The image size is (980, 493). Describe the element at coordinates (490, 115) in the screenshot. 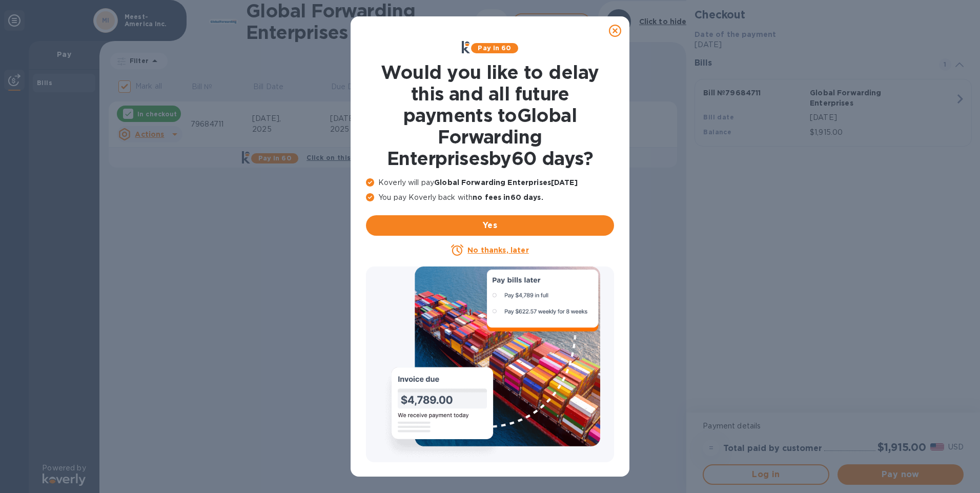

I see `h1: Would you like to delay this and all future payments to Global Forwarding Enterprises by 60 days ?` at that location.